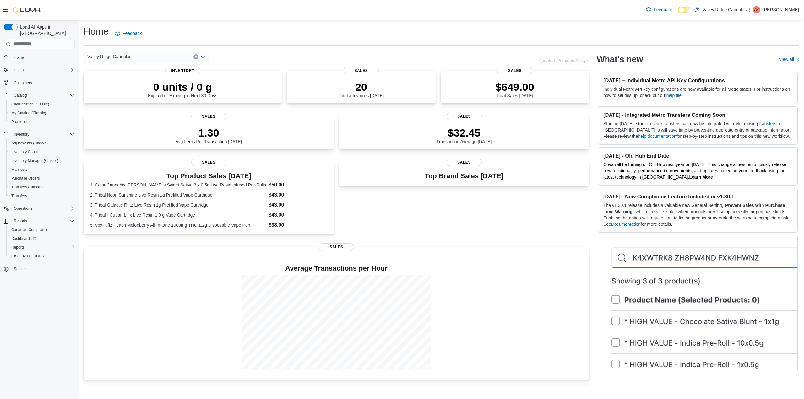  Describe the element at coordinates (29, 113) in the screenshot. I see `a: My Catalog (Classic)` at that location.